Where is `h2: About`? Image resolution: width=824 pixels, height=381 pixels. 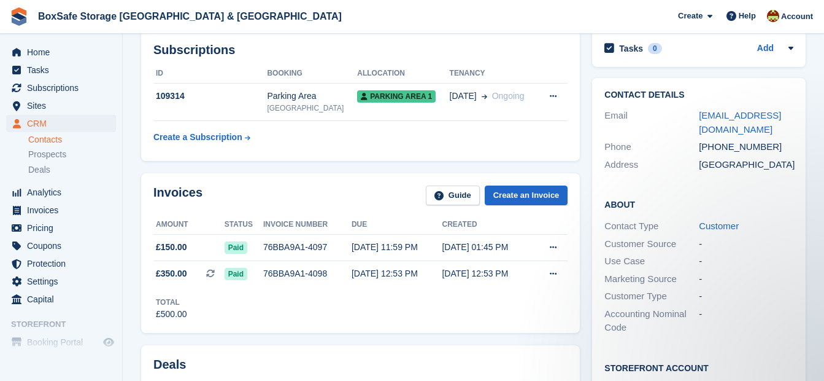
h2: About is located at coordinates (699, 204).